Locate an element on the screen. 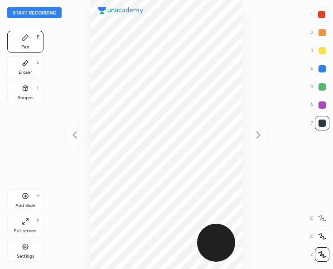 The height and width of the screenshot is (269, 333). div: Full screen is located at coordinates (25, 231).